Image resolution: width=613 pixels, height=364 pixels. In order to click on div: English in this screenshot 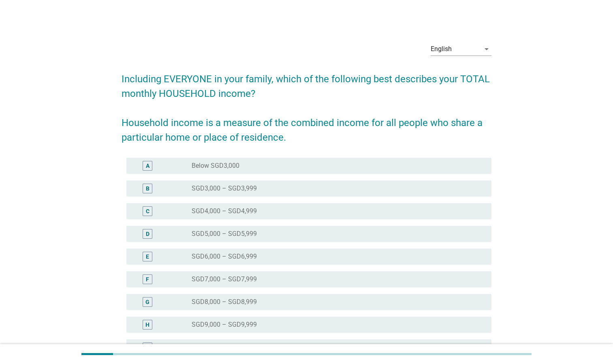, I will do `click(441, 49)`.